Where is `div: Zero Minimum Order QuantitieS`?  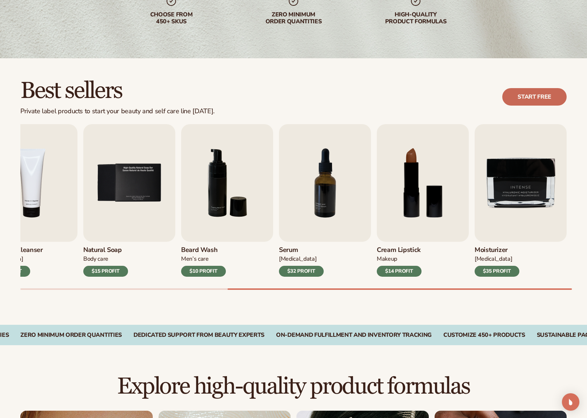 div: Zero Minimum Order QuantitieS is located at coordinates (71, 335).